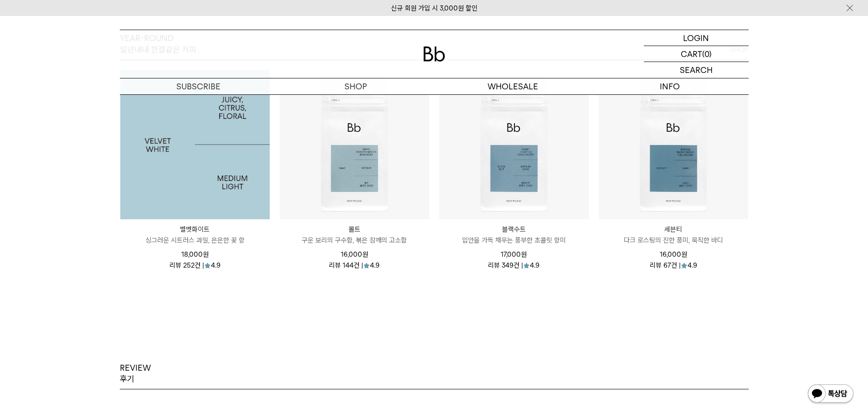 The image size is (868, 419). Describe the element at coordinates (514, 145) in the screenshot. I see `a: 블랙수트` at that location.